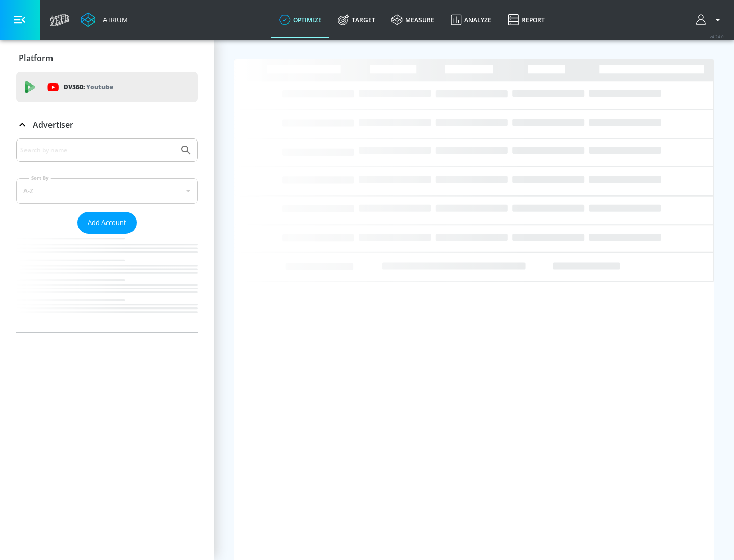 This screenshot has width=734, height=560. What do you see at coordinates (53, 125) in the screenshot?
I see `p: Advertiser` at bounding box center [53, 125].